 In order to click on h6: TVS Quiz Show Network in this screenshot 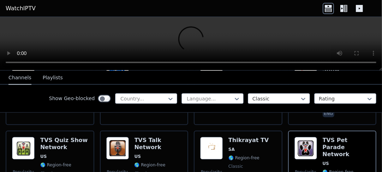, I will do `click(64, 144)`.